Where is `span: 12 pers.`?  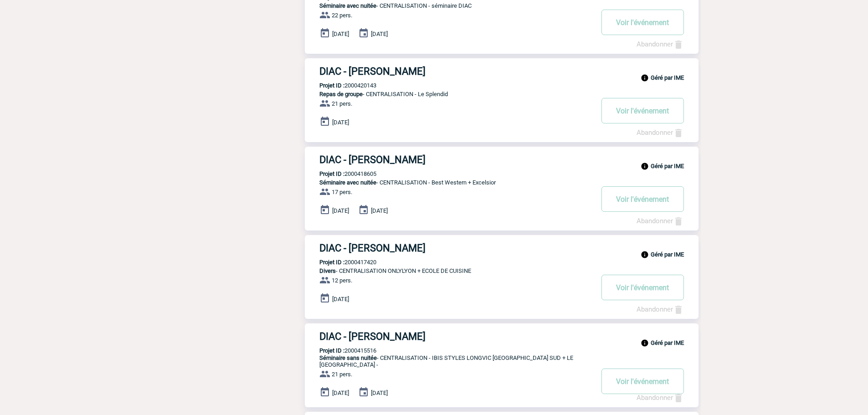 span: 12 pers. is located at coordinates (342, 280).